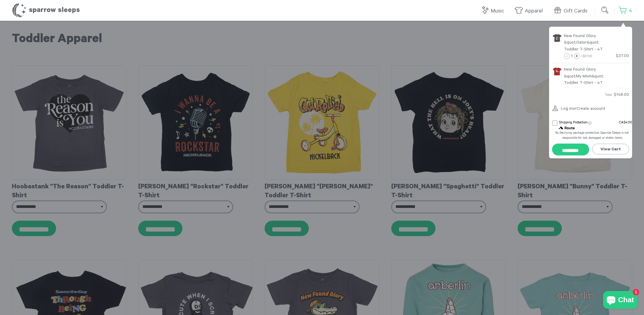  What do you see at coordinates (570, 149) in the screenshot?
I see `input: Checkout with Shipping Protection included for an additional fee as listed above` at bounding box center [570, 149].